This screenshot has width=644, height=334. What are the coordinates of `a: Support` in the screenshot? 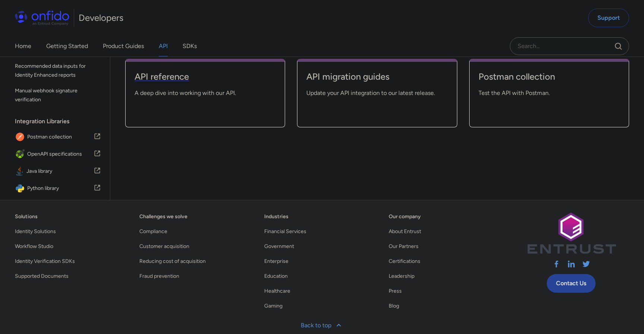 It's located at (609, 18).